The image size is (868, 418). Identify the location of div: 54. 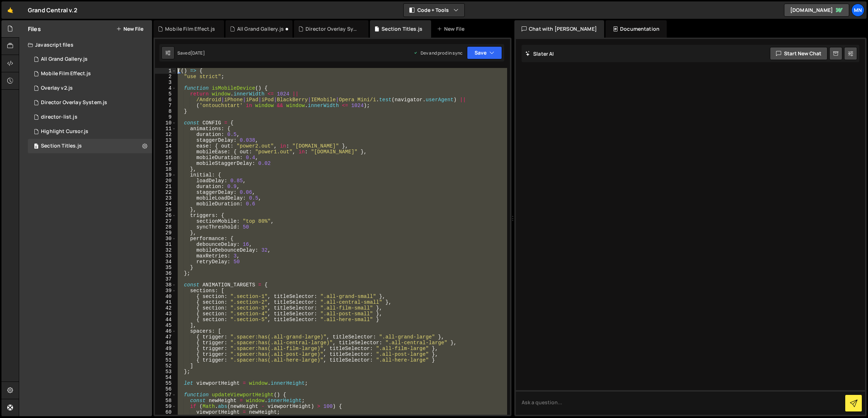
(165, 377).